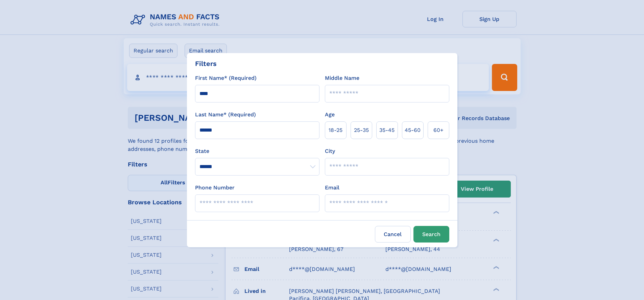 This screenshot has height=300, width=644. Describe the element at coordinates (362, 130) in the screenshot. I see `span: 25‑35` at that location.